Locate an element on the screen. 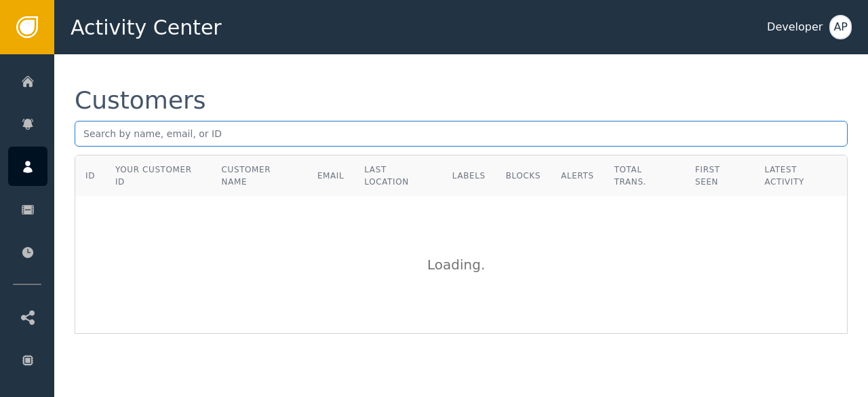  div: Email is located at coordinates (331, 176).